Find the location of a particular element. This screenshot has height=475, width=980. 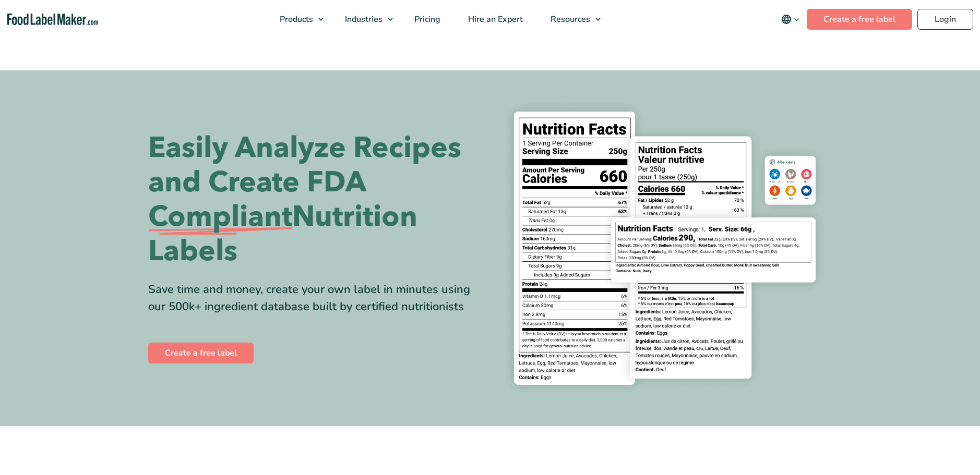

span: Products is located at coordinates (296, 19).